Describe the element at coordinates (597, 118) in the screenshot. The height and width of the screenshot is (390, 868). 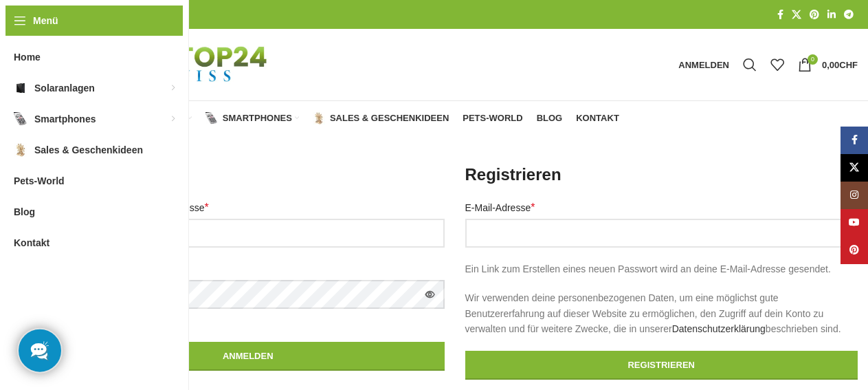
I see `a: Kontakt` at that location.